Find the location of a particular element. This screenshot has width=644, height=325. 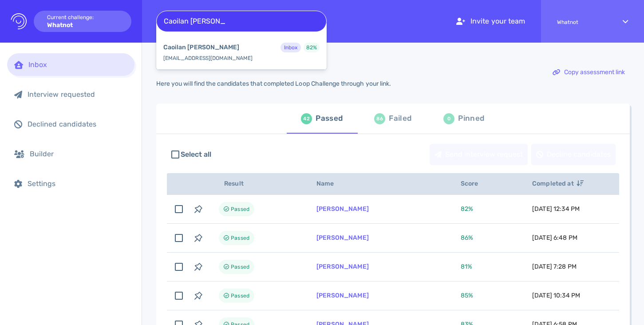

span: Completed at is located at coordinates (558, 183).